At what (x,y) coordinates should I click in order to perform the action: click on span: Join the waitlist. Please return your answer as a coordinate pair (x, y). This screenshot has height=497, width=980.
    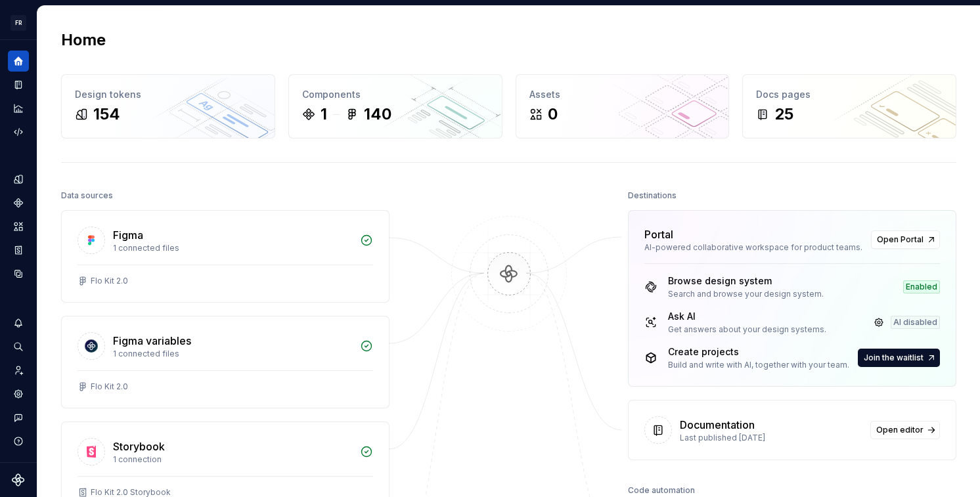
    Looking at the image, I should click on (893, 358).